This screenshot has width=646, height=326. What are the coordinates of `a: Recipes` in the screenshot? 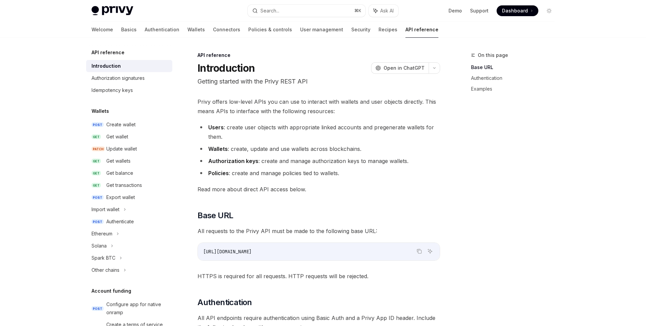 It's located at (388, 30).